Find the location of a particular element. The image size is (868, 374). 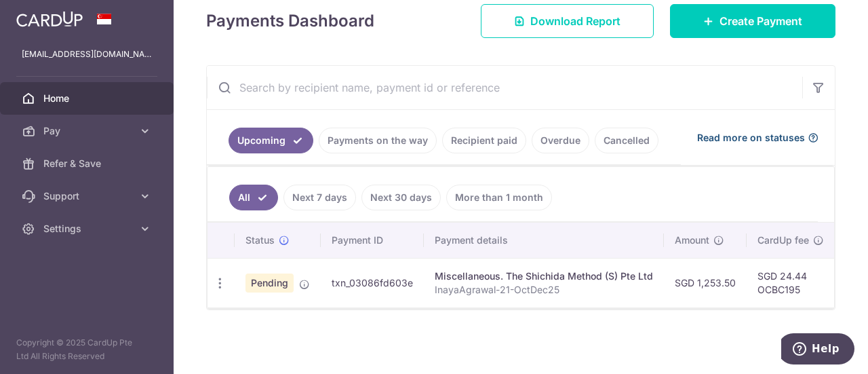

span: Create Payment is located at coordinates (761, 21).